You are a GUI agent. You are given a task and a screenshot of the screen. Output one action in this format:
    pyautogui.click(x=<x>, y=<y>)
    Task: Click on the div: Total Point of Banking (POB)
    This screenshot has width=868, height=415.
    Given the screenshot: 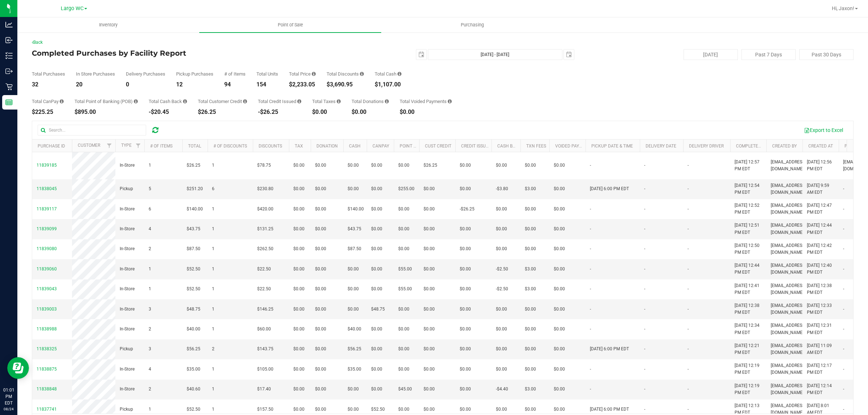 What is the action you would take?
    pyautogui.click(x=106, y=101)
    